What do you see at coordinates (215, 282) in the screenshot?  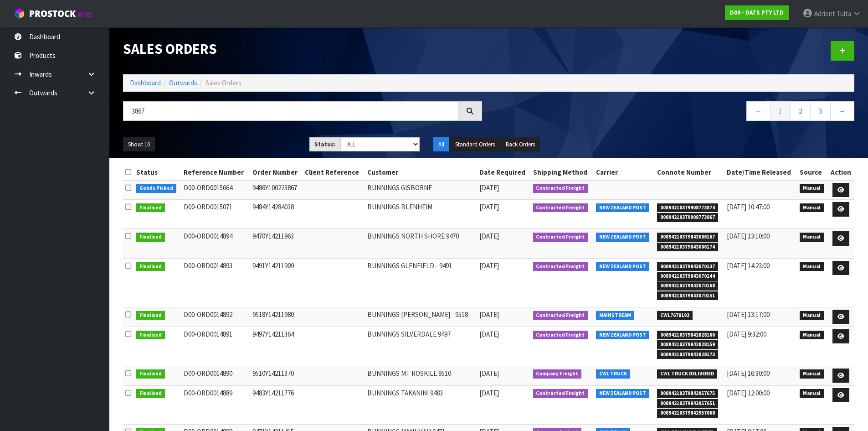 I see `td: D00-ORD0014893` at bounding box center [215, 282].